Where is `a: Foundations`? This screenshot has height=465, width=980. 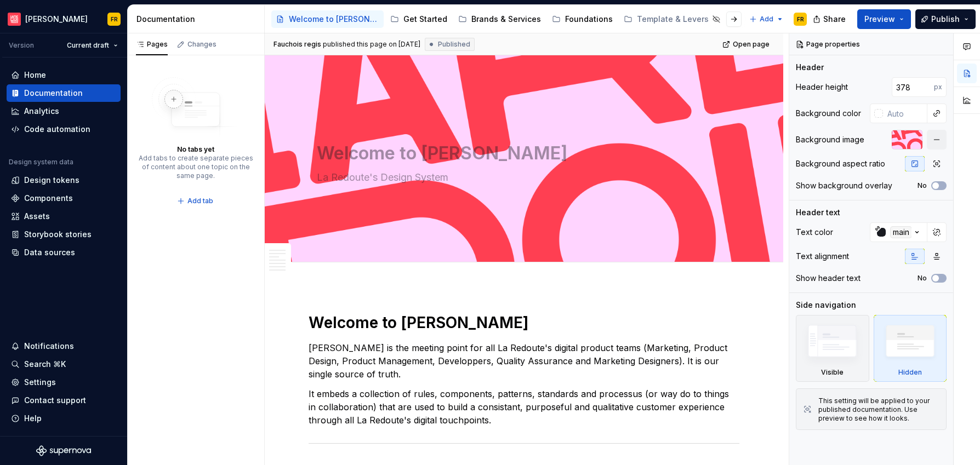 a: Foundations is located at coordinates (582, 19).